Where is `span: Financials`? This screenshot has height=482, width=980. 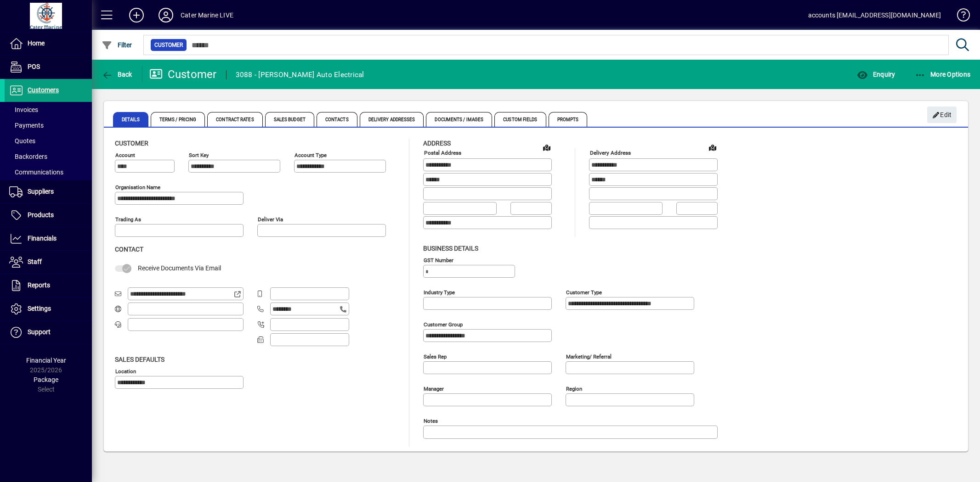
span: Financials is located at coordinates (42, 239).